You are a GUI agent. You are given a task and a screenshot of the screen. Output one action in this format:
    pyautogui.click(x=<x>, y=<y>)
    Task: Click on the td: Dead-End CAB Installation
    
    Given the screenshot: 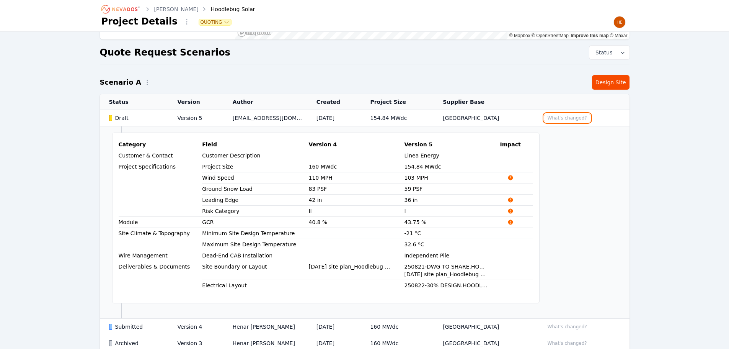 What is the action you would take?
    pyautogui.click(x=255, y=255)
    